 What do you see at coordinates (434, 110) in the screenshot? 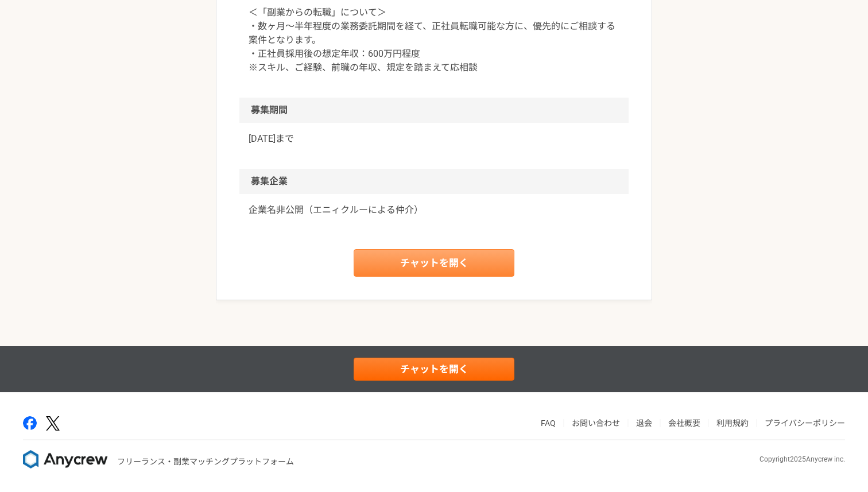
I see `h2: 募集期間` at bounding box center [434, 110].